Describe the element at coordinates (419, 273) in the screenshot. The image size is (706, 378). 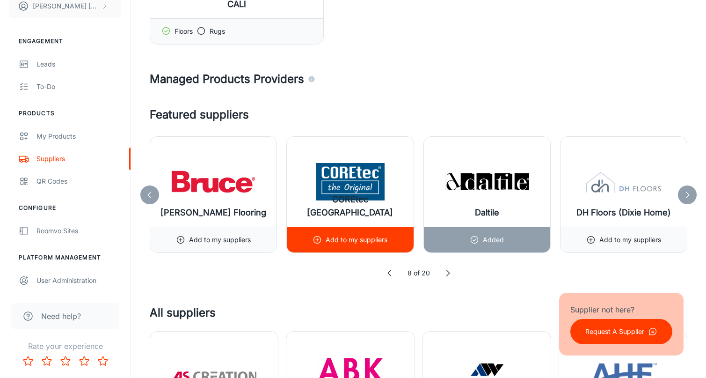
I see `p: 8 of 20` at that location.